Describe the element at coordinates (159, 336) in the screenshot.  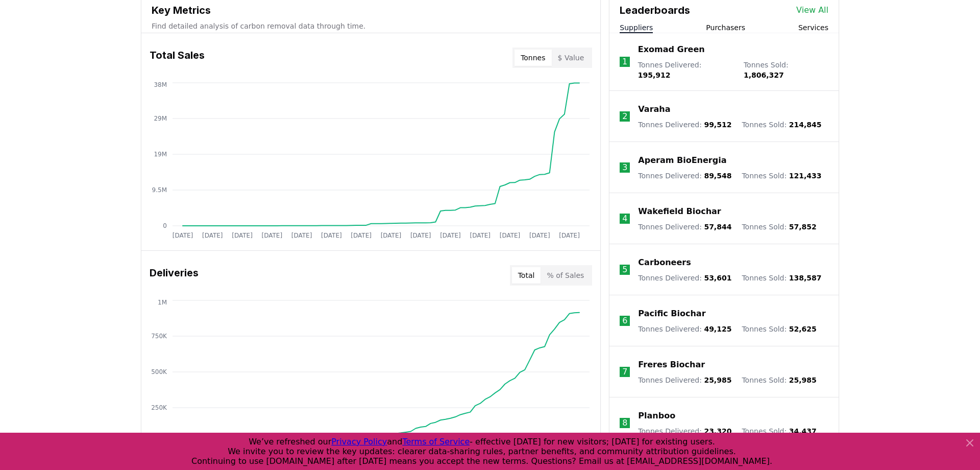
I see `tspan: 750K` at that location.